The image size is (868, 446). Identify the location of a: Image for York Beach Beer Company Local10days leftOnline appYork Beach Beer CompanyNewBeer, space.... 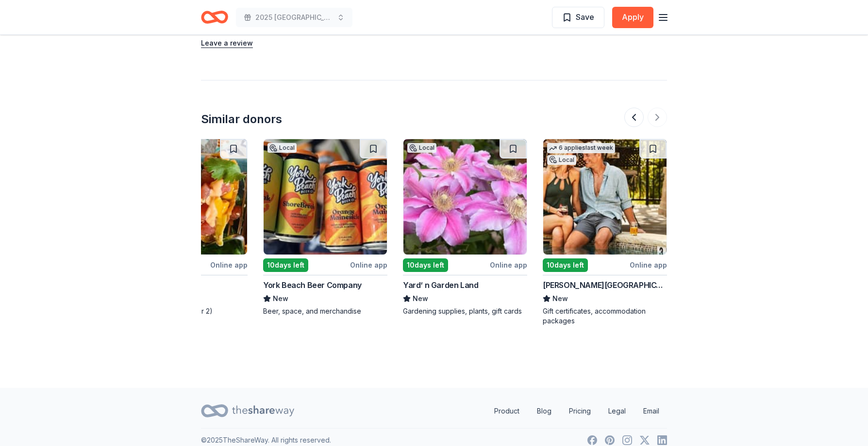
(325, 227).